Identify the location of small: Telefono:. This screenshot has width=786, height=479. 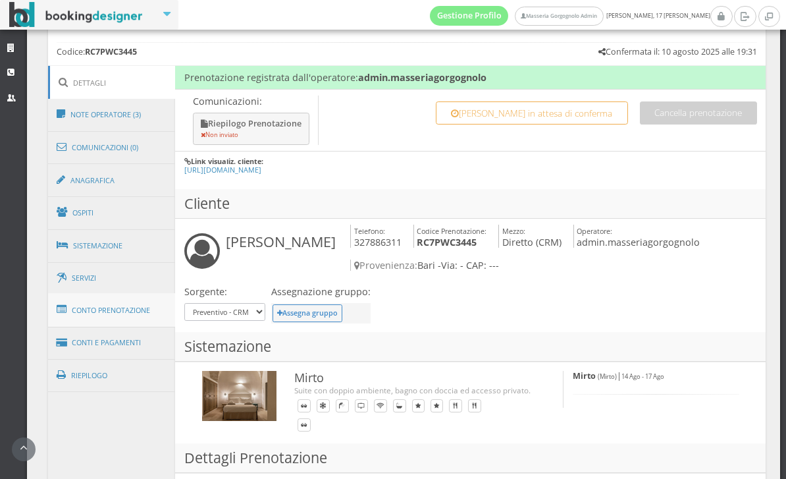
(369, 231).